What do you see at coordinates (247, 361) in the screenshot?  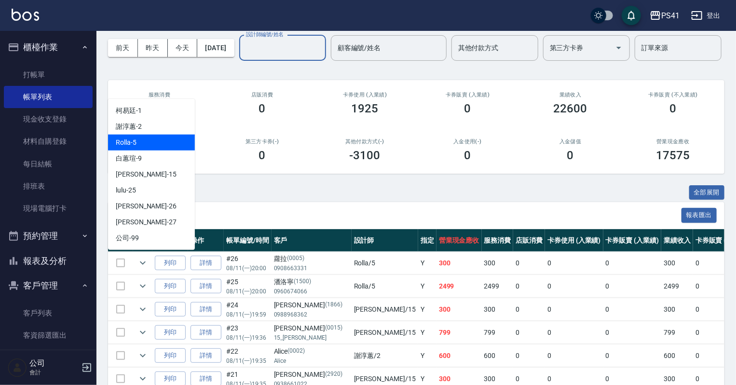 I see `p: 08/11 (一) 19:35` at bounding box center [247, 361].